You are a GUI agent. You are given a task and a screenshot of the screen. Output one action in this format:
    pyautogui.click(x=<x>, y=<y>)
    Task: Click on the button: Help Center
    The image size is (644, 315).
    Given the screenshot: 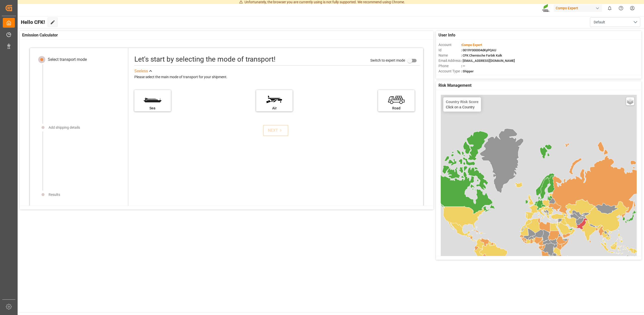 What is the action you would take?
    pyautogui.click(x=621, y=8)
    